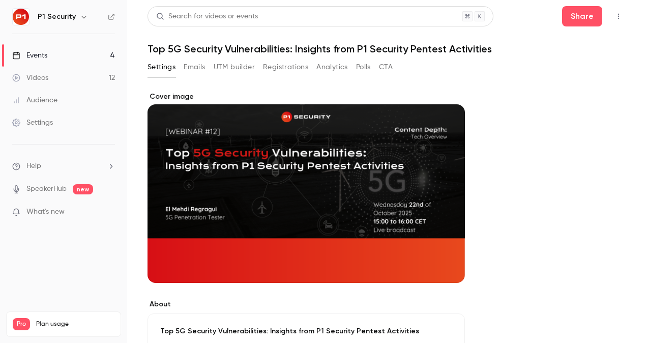  What do you see at coordinates (21, 324) in the screenshot?
I see `span: Pro` at bounding box center [21, 324].